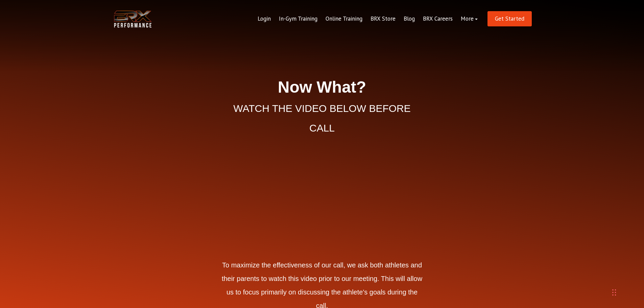 This screenshot has height=308, width=644. I want to click on a: Login, so click(264, 19).